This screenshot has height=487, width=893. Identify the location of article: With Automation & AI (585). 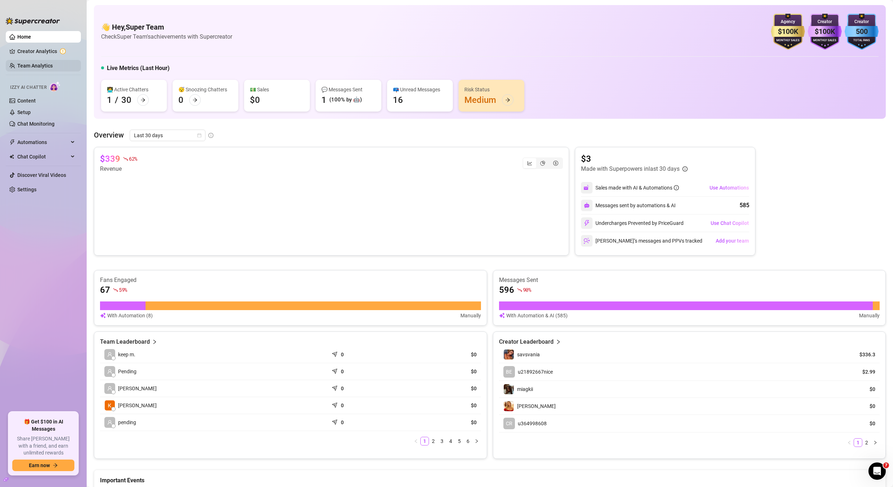
(537, 316).